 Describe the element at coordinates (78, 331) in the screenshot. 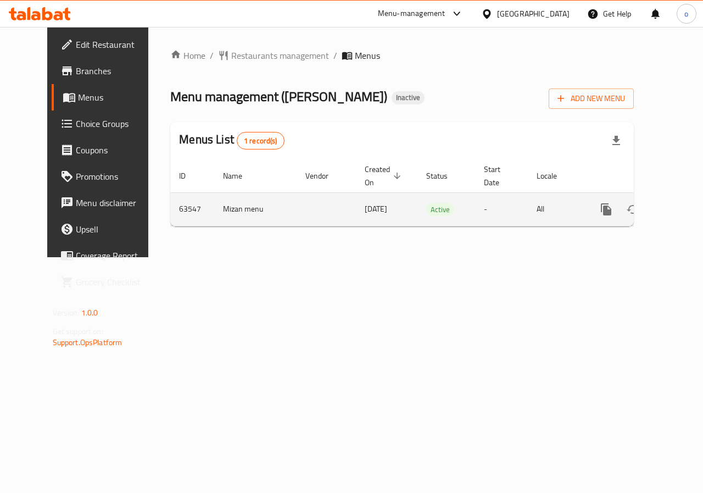

I see `span: Get support on:` at that location.